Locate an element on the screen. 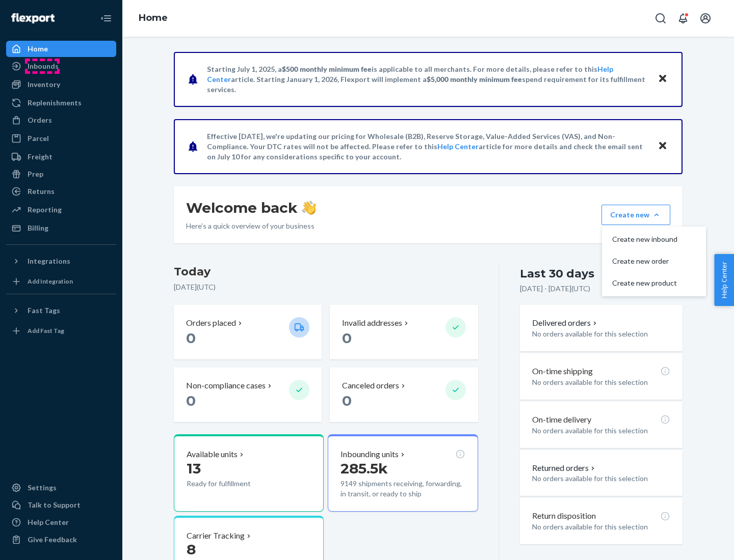 This screenshot has height=560, width=734. button: Orders placed 0 is located at coordinates (248, 332).